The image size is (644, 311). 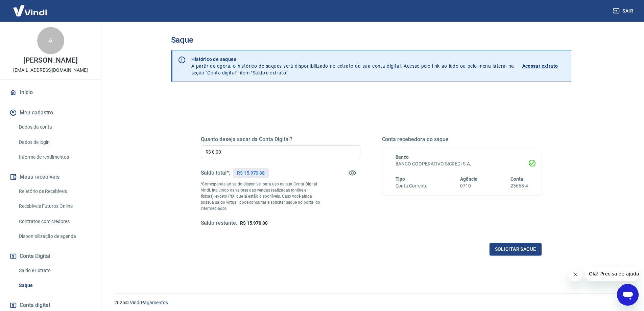 I want to click on span: Banco, so click(x=402, y=157).